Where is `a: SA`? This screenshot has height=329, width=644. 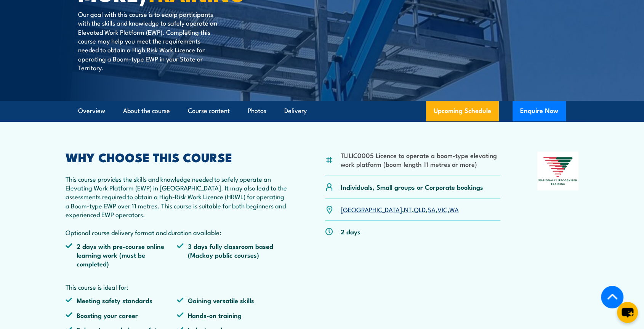 a: SA is located at coordinates (431, 209).